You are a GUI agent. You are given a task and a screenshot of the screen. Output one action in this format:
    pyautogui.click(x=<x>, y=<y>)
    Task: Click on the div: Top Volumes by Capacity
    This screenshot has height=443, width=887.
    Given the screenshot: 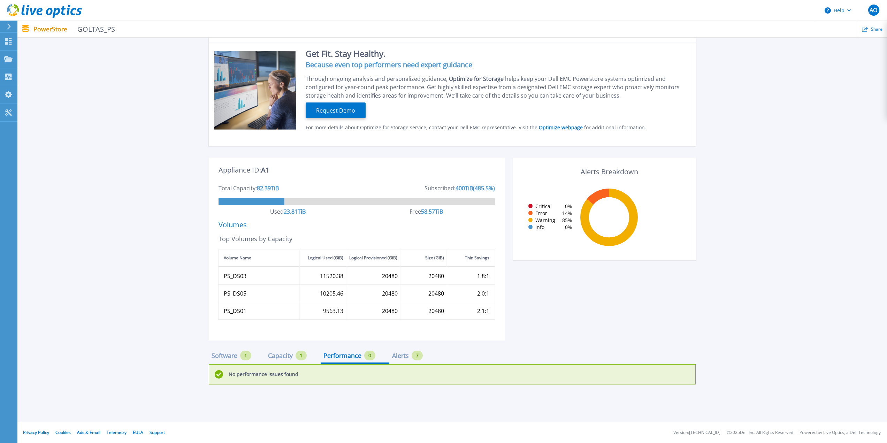 What is the action you would take?
    pyautogui.click(x=357, y=239)
    